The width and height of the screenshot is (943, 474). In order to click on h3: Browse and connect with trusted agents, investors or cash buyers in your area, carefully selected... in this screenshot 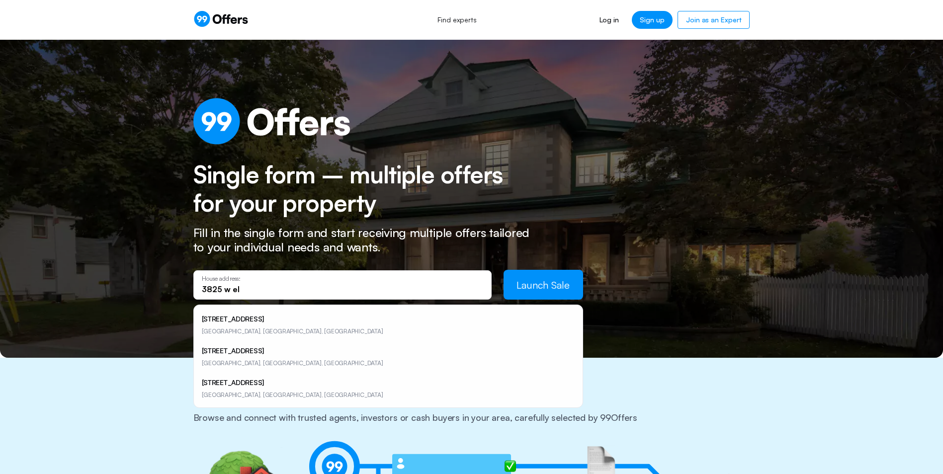, I will do `click(472, 426)`.